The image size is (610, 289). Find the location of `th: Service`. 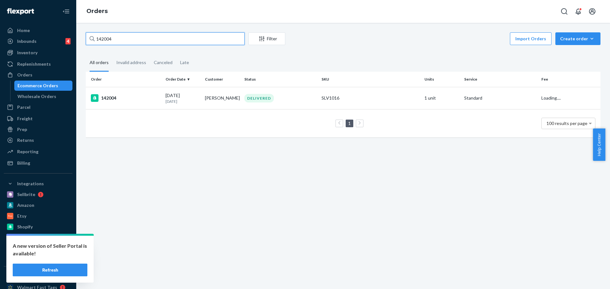

th: Service is located at coordinates (500, 79).